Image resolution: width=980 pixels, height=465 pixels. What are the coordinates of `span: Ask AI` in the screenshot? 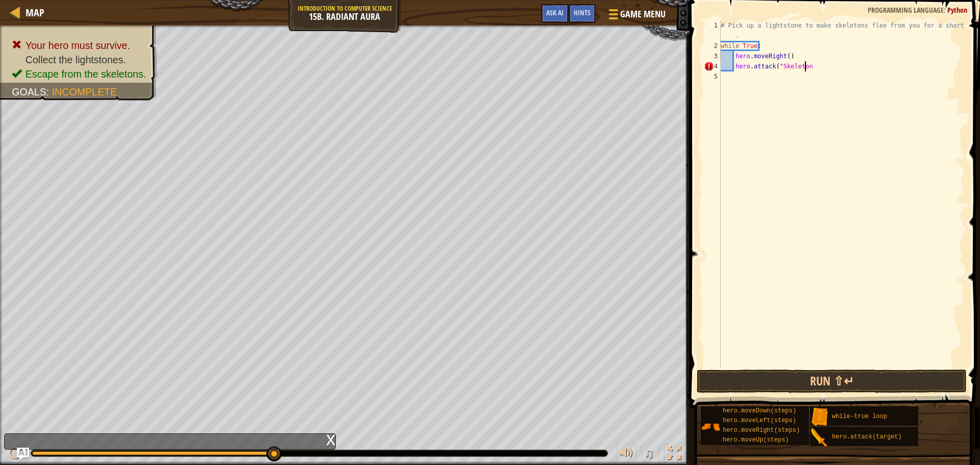 It's located at (555, 12).